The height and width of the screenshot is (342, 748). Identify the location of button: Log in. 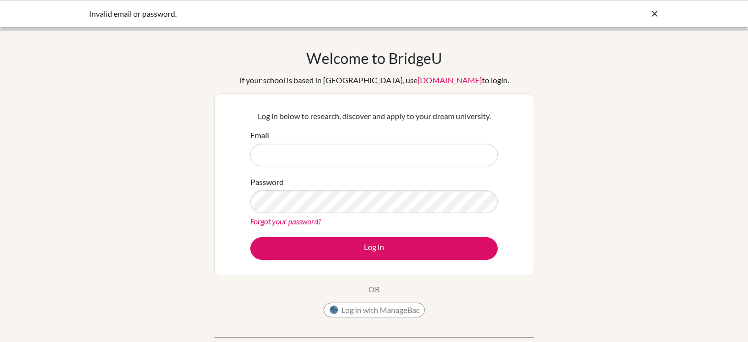
(374, 248).